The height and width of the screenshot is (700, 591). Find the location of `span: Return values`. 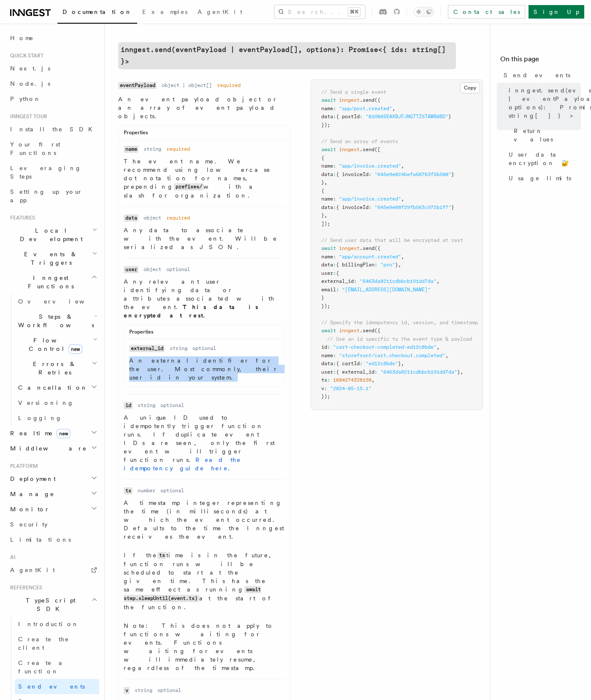

span: Return values is located at coordinates (547, 135).